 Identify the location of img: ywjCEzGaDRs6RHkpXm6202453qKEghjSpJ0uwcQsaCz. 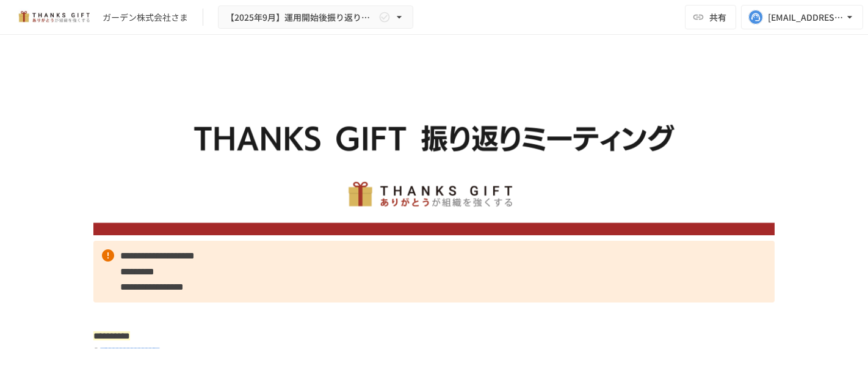
(434, 150).